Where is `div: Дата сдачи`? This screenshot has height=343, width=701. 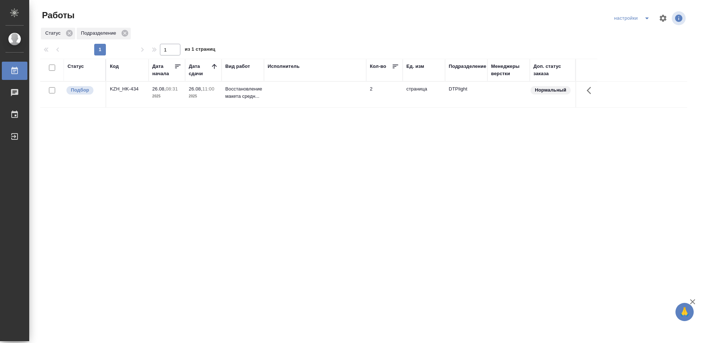
div: Дата сдачи is located at coordinates (200, 70).